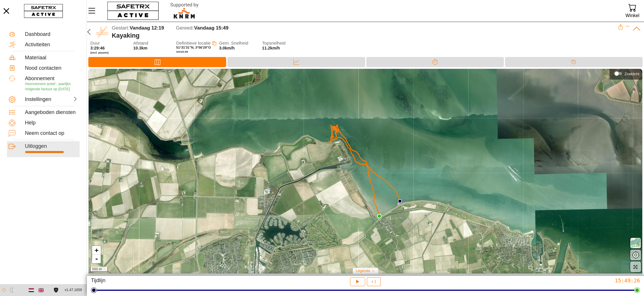 The image size is (644, 296). What do you see at coordinates (99, 270) in the screenshot?
I see `div: 500 m` at bounding box center [99, 270].